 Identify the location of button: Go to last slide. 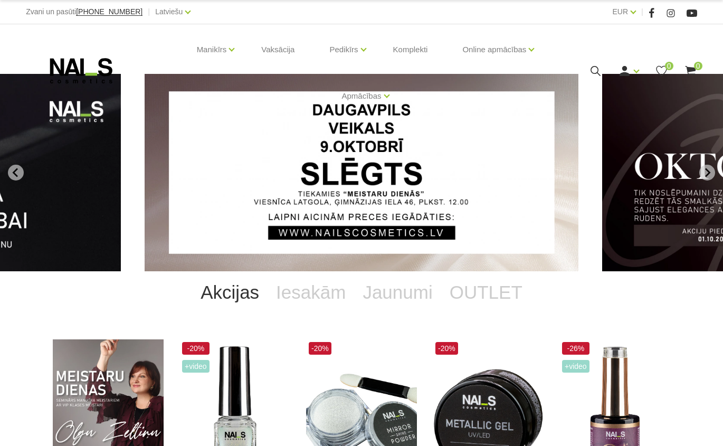
(16, 173).